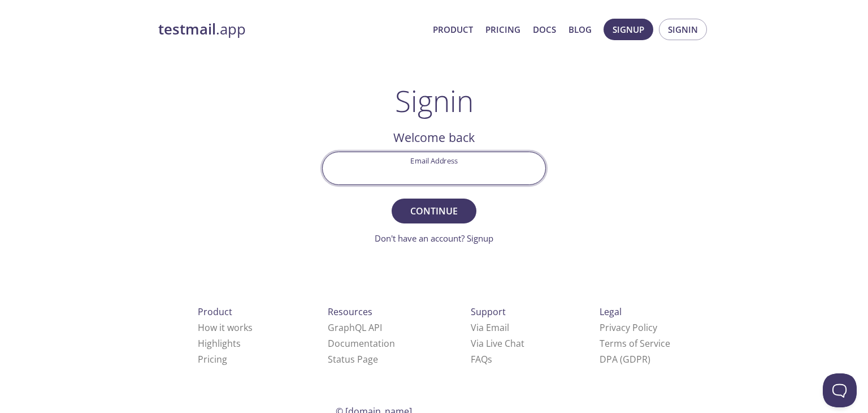 The width and height of the screenshot is (868, 413). What do you see at coordinates (490, 327) in the screenshot?
I see `a: Via Email` at bounding box center [490, 327].